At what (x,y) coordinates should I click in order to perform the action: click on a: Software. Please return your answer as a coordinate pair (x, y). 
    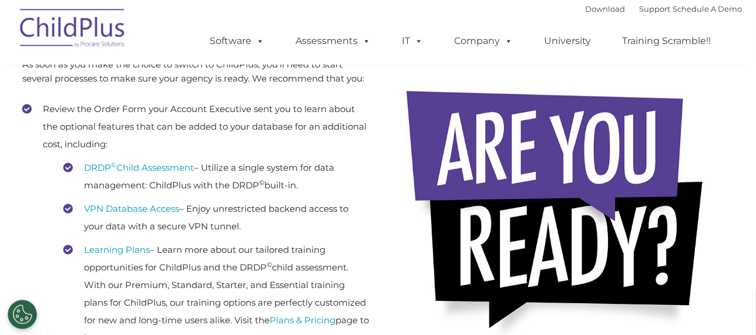
    Looking at the image, I should click on (237, 41).